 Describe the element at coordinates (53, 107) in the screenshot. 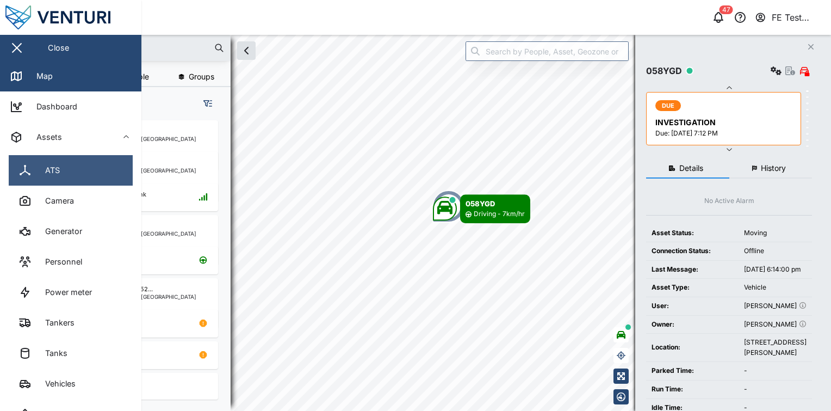

I see `div: Dashboard` at that location.